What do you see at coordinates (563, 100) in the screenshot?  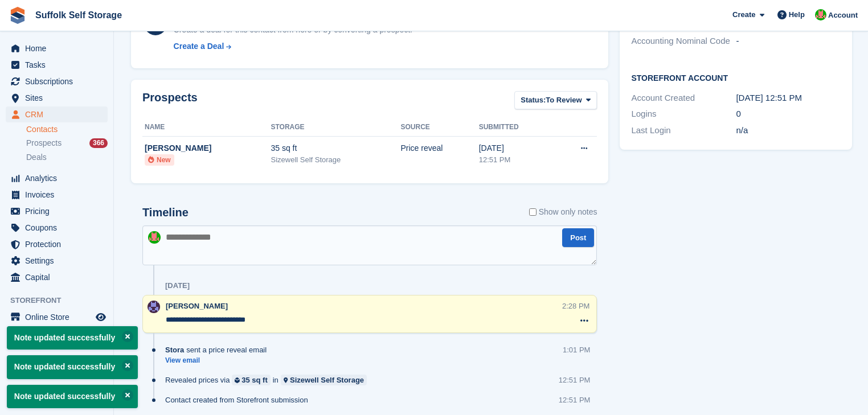 I see `span: To Review` at bounding box center [563, 100].